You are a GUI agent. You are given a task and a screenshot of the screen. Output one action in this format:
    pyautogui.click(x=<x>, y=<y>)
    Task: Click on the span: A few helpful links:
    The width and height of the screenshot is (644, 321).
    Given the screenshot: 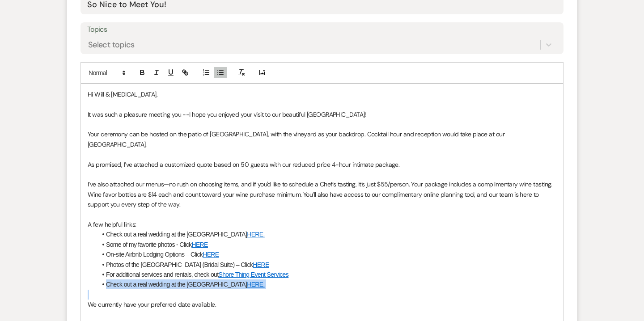 What is the action you would take?
    pyautogui.click(x=112, y=224)
    